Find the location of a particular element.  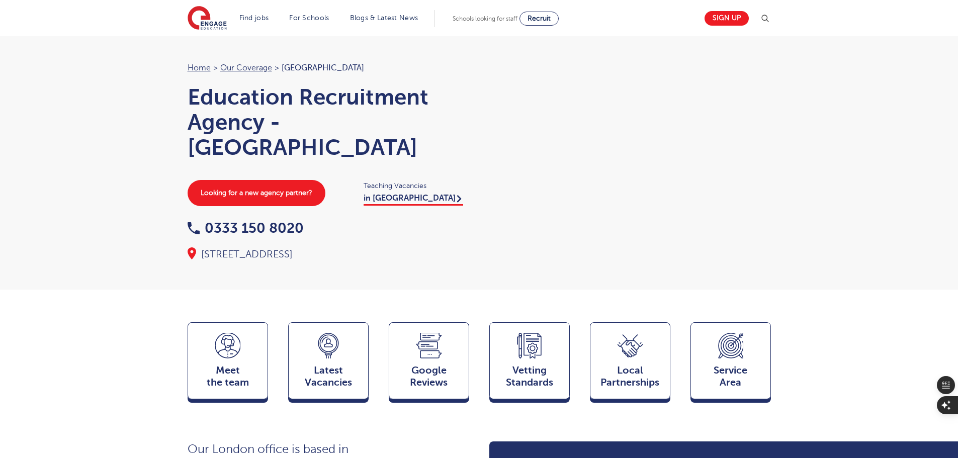

img: Engage Education is located at coordinates (207, 19).